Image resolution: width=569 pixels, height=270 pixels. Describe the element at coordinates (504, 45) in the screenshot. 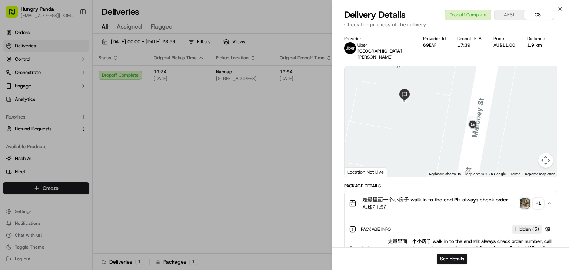

I see `div: AU$11.00` at that location.